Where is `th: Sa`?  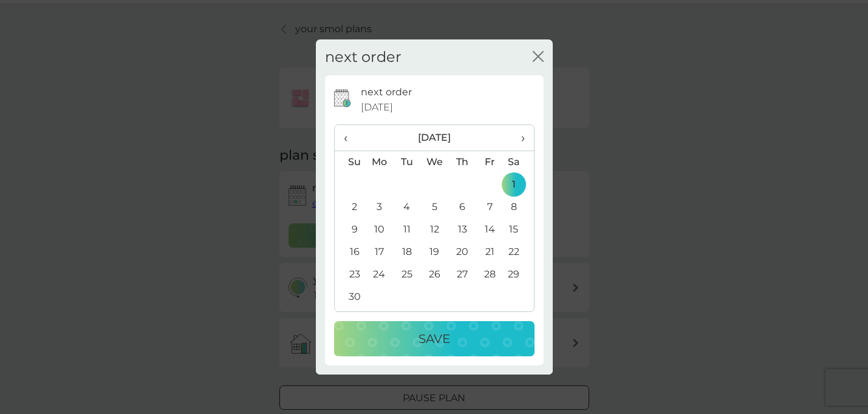 th: Sa is located at coordinates (518, 162).